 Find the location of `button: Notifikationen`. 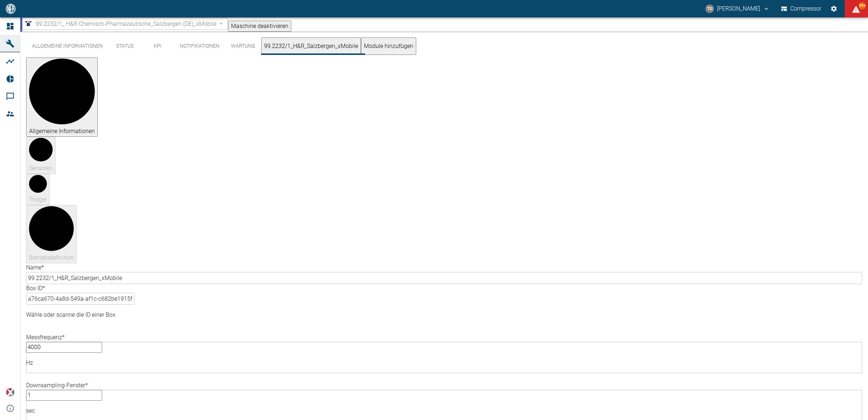

button: Notifikationen is located at coordinates (200, 46).